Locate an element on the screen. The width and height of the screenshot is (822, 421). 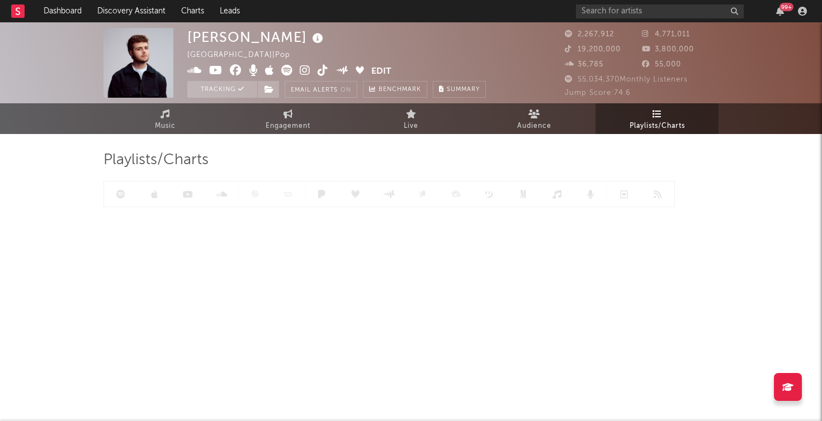
span: Music is located at coordinates (165, 126).